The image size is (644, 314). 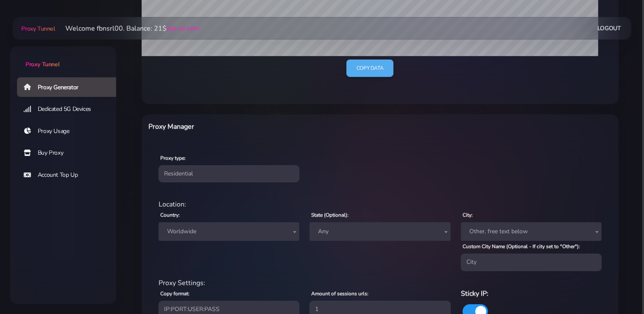 I want to click on span: Any, so click(x=380, y=232).